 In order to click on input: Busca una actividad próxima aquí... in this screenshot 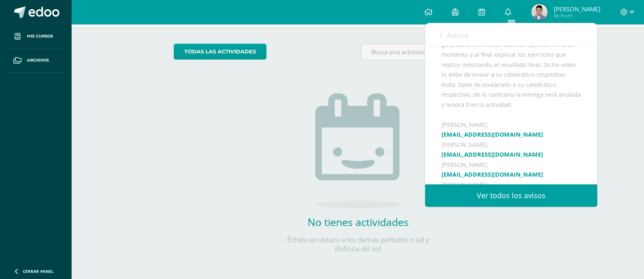, I will do `click(451, 52)`.